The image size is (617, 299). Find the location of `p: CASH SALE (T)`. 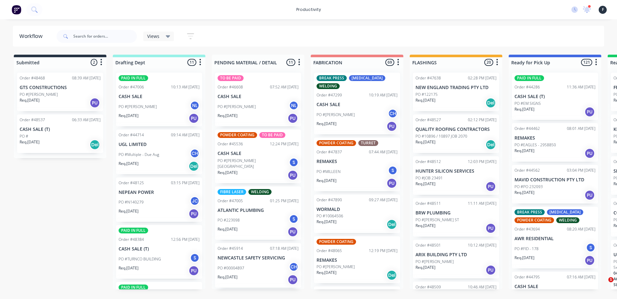

p: CASH SALE (T) is located at coordinates (60, 129).